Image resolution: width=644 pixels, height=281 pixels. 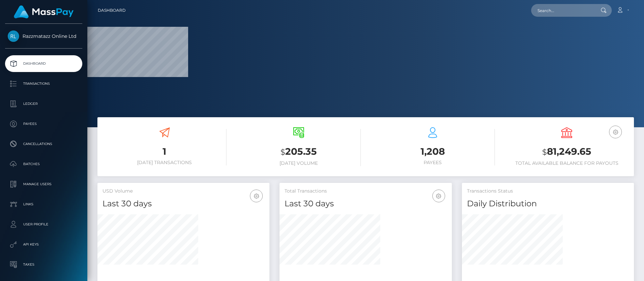 What do you see at coordinates (44, 265) in the screenshot?
I see `p: Taxes` at bounding box center [44, 265].